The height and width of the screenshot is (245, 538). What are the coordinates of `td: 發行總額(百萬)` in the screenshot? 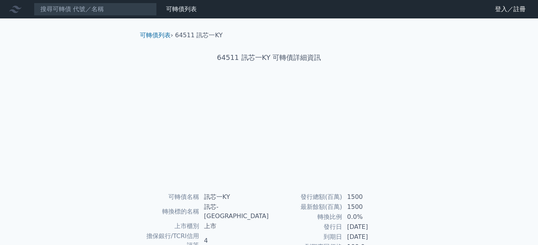 It's located at (305, 197).